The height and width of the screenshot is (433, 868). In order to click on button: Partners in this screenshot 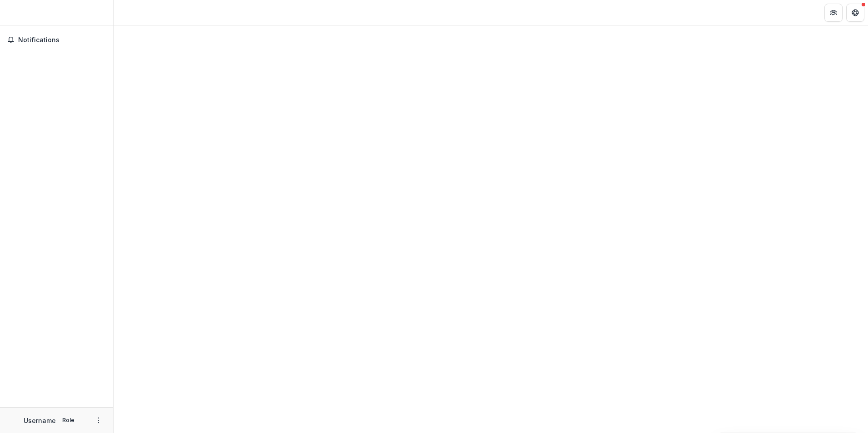, I will do `click(833, 12)`.